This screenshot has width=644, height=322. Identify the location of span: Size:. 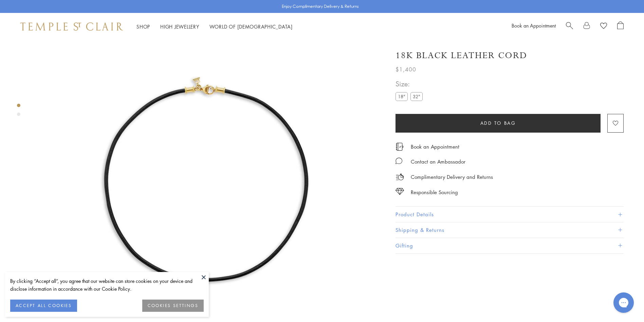
(410, 83).